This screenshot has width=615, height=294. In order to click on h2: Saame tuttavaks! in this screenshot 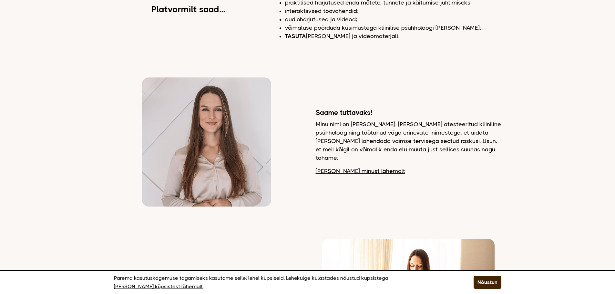, I will do `click(408, 113)`.